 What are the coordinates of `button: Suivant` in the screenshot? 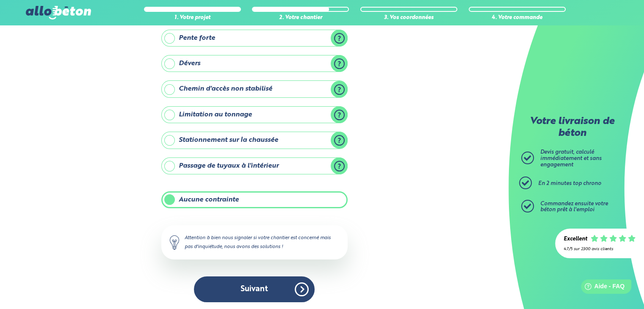 It's located at (254, 289).